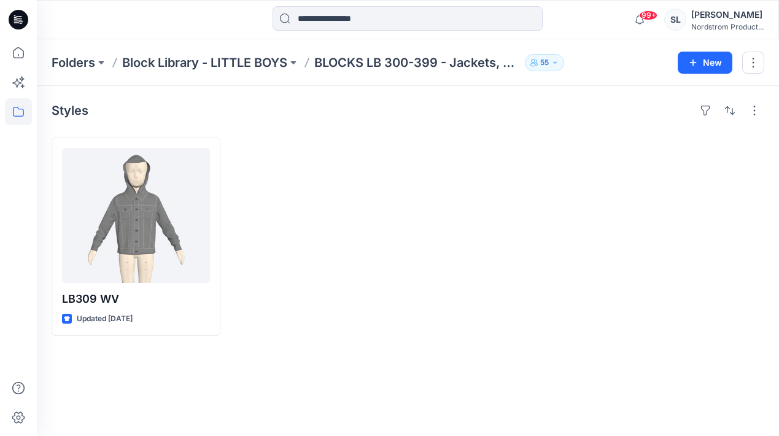 The image size is (779, 436). I want to click on p: LB309 WV, so click(136, 299).